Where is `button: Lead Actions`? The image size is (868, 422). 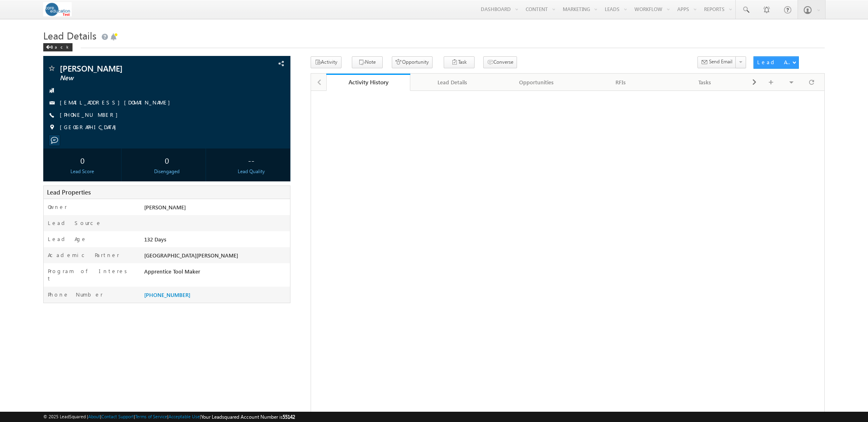
button: Lead Actions is located at coordinates (776, 63).